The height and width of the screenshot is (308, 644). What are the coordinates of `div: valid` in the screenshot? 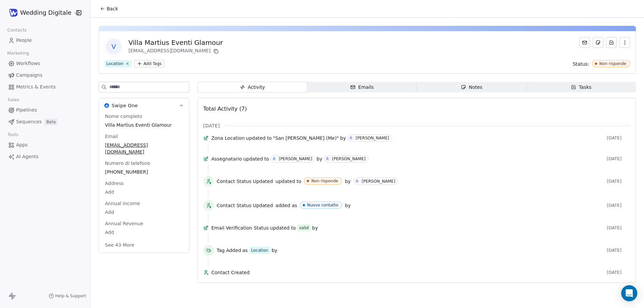 It's located at (304, 228).